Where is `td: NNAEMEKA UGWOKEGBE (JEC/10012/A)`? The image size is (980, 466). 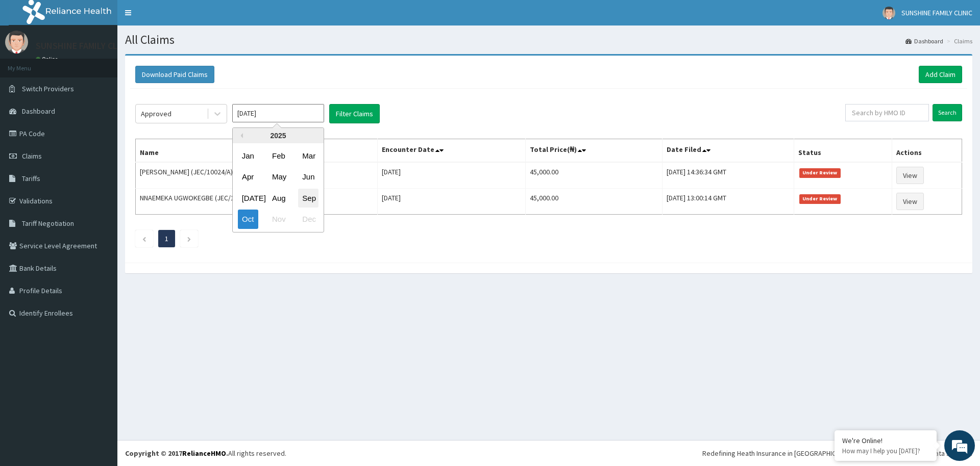
td: NNAEMEKA UGWOKEGBE (JEC/10012/A) is located at coordinates (257, 202).